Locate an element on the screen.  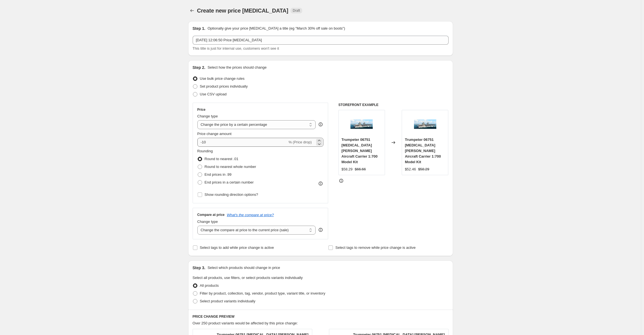
p: Select how the prices should change is located at coordinates (237, 67).